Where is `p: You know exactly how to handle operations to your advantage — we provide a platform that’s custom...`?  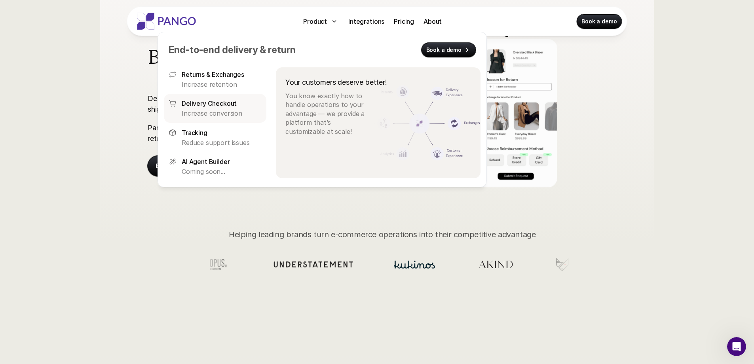
p: You know exactly how to handle operations to your advantage — we provide a platform that’s custom... is located at coordinates (328, 114).